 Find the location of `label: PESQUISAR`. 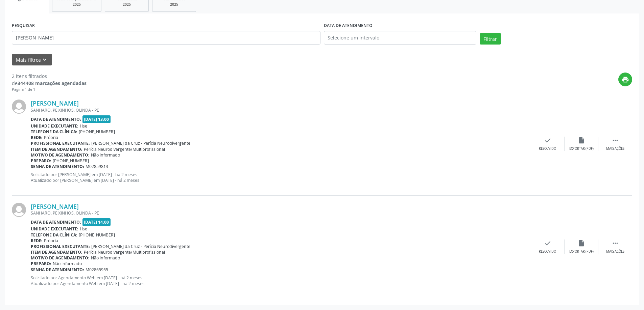

label: PESQUISAR is located at coordinates (23, 26).